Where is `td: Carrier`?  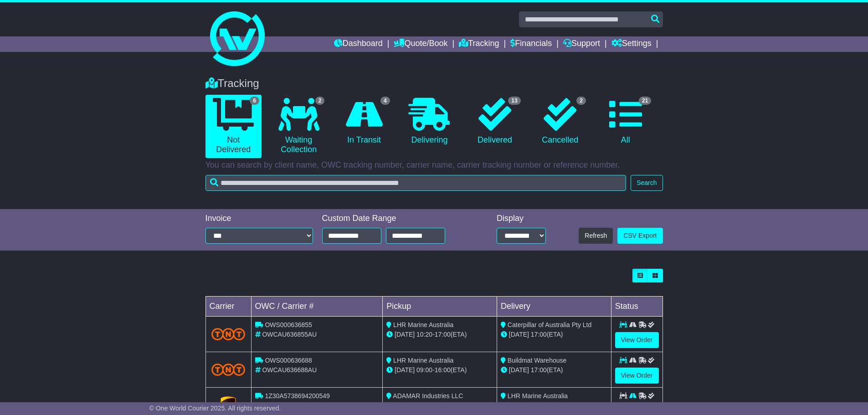 td: Carrier is located at coordinates (228, 307).